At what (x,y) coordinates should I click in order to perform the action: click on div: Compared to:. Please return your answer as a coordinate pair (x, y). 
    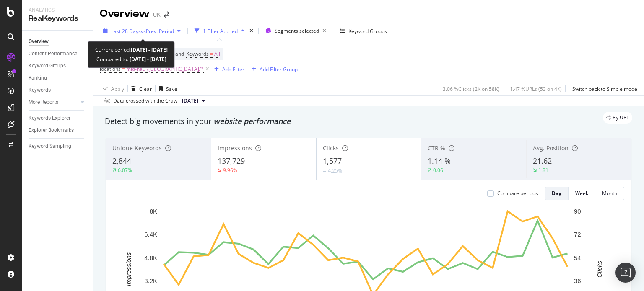
    Looking at the image, I should click on (131, 59).